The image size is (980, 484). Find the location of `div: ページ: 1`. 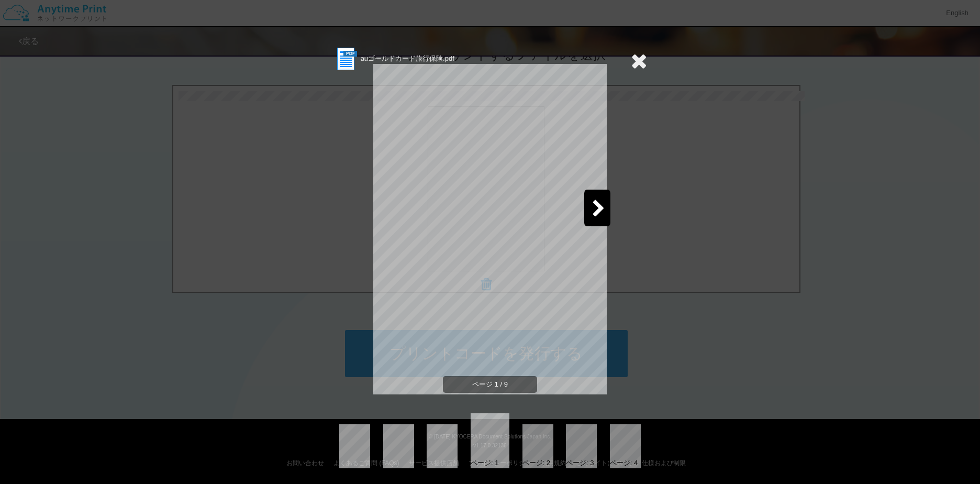

div: ページ: 1 is located at coordinates (484, 463).